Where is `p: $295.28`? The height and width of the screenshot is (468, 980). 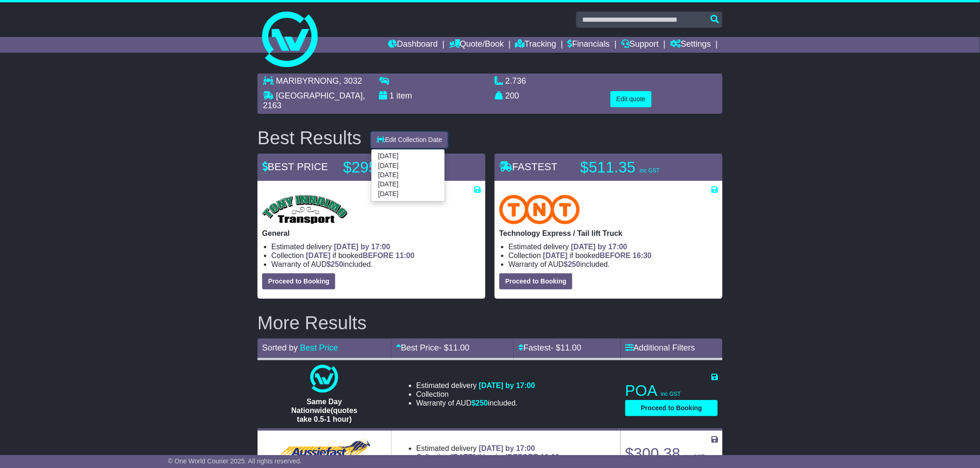
p: $295.28 is located at coordinates (401, 167).